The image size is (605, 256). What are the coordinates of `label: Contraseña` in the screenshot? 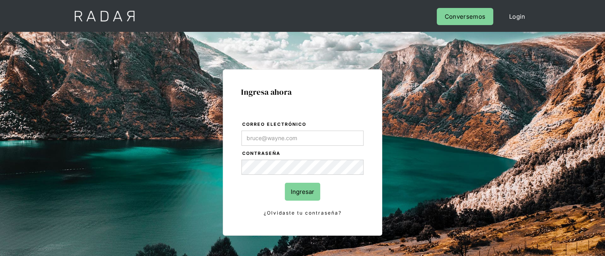 It's located at (302, 153).